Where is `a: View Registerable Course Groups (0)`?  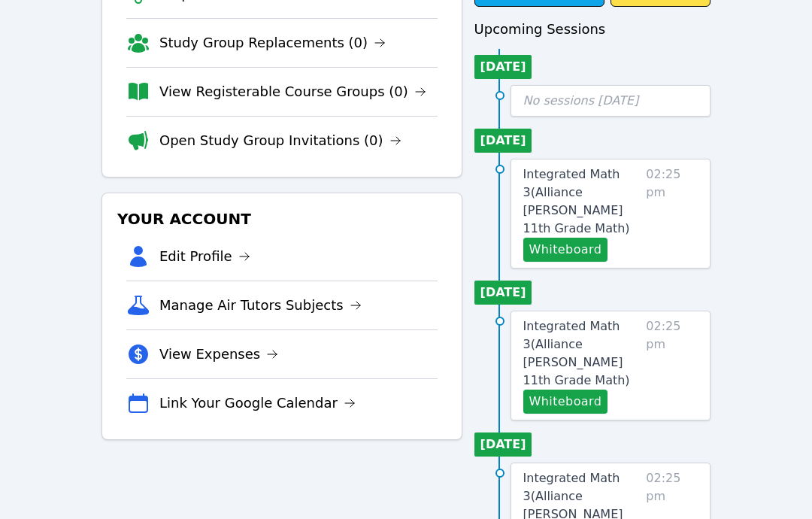
a: View Registerable Course Groups (0) is located at coordinates (293, 92).